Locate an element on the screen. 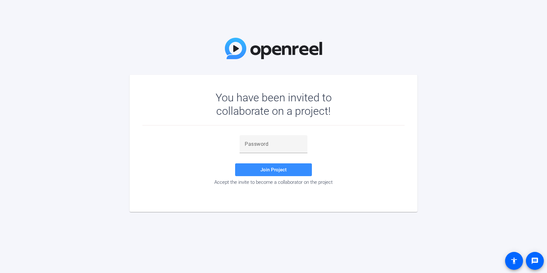 The image size is (547, 273). span: Join Project is located at coordinates (273, 170).